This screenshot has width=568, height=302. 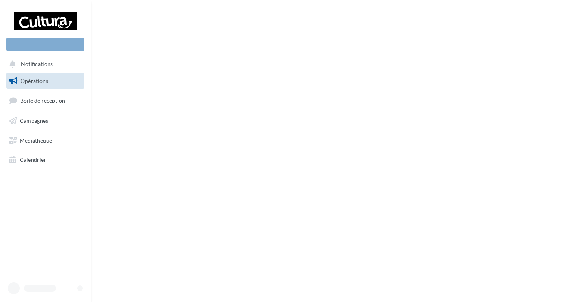 I want to click on a: Opérations, so click(x=45, y=81).